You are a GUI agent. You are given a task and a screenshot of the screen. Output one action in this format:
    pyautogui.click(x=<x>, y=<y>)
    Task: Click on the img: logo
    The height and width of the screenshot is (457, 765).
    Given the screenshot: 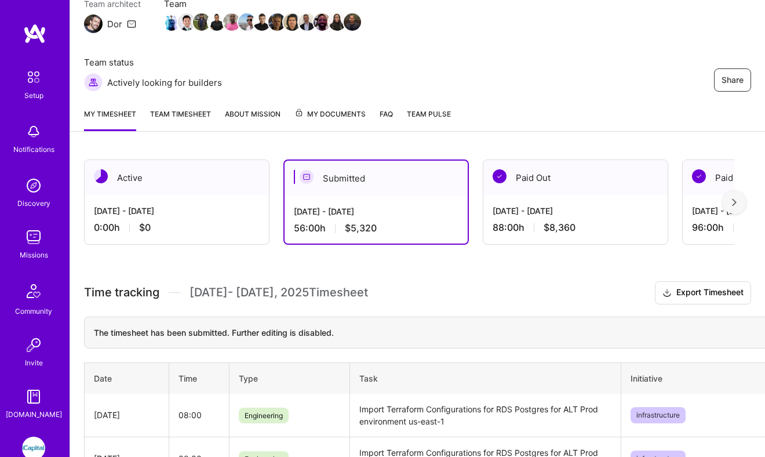 What is the action you would take?
    pyautogui.click(x=35, y=34)
    